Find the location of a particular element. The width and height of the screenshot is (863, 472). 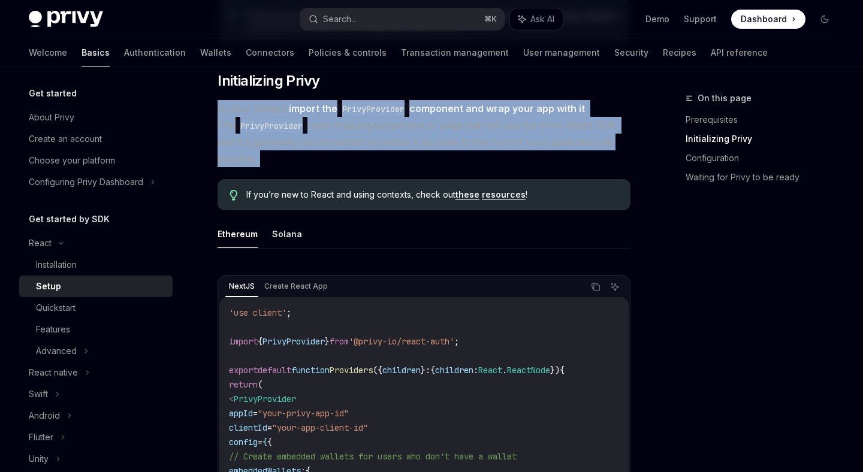

span: Dashboard is located at coordinates (763, 19).